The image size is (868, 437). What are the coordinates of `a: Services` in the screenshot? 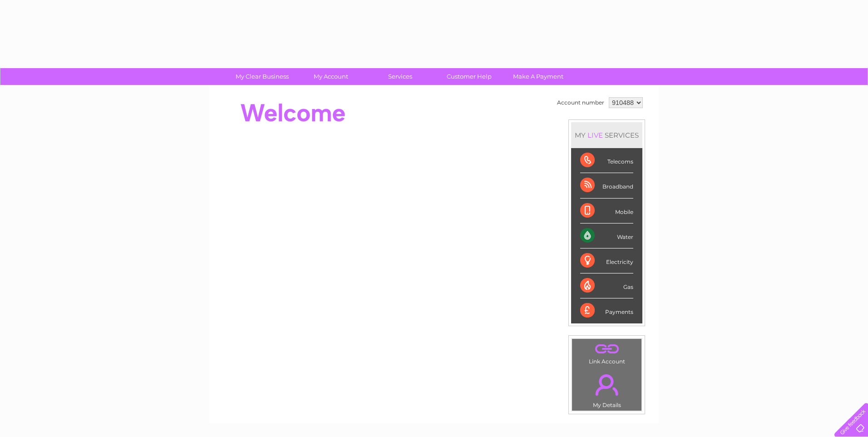 It's located at (400, 76).